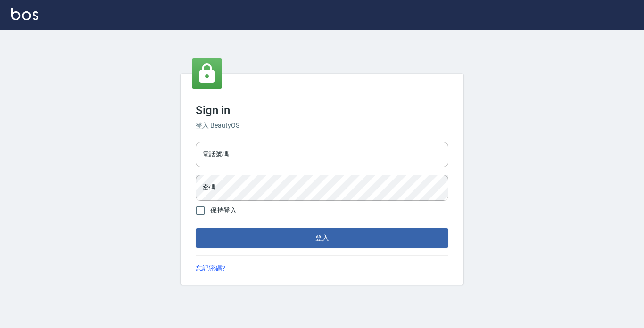 The image size is (644, 328). Describe the element at coordinates (223, 210) in the screenshot. I see `span: 保持登入` at that location.